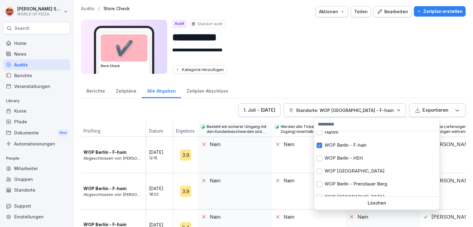  I want to click on p: Löschen, so click(376, 203).